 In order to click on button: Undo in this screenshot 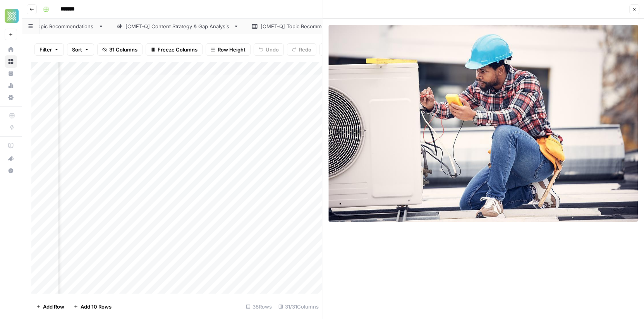, I will do `click(269, 49)`.